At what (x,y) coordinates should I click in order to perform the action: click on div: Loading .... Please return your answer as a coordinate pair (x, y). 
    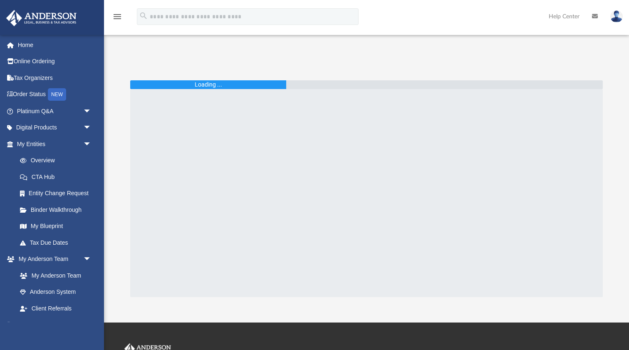
    Looking at the image, I should click on (208, 84).